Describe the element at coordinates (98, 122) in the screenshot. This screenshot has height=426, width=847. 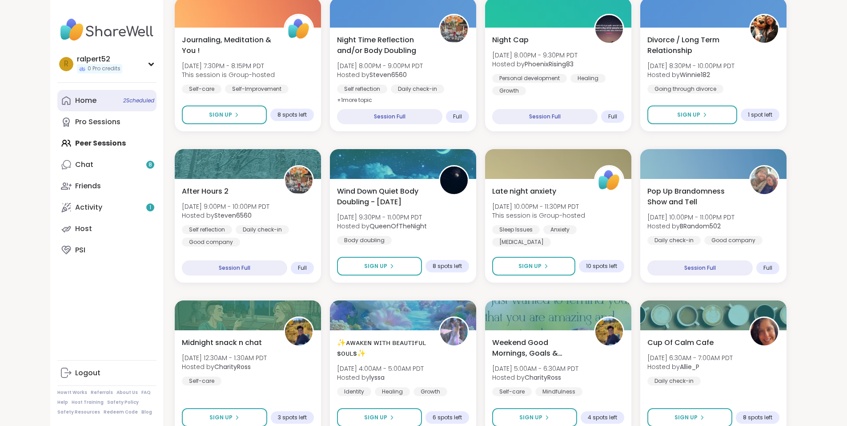
I see `div: Pro Sessions` at that location.